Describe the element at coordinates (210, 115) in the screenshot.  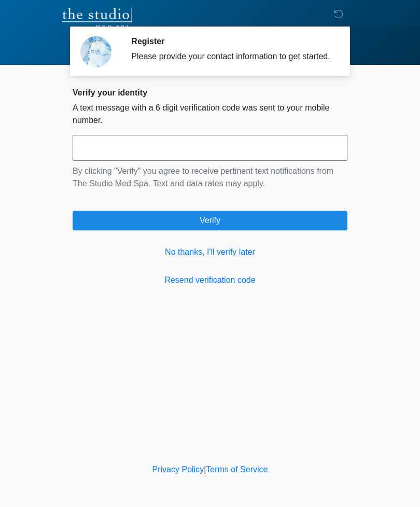
I see `p: A text message with a 6 digit verification code was sent to your mobile number.` at that location.